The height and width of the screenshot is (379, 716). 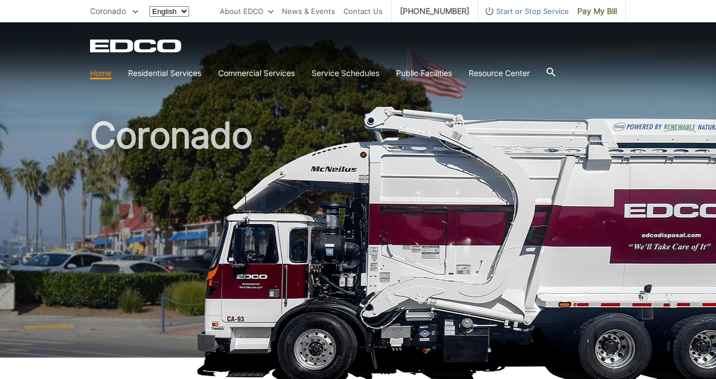 What do you see at coordinates (136, 46) in the screenshot?
I see `a: EDCD logo. Return to the homepage.` at bounding box center [136, 46].